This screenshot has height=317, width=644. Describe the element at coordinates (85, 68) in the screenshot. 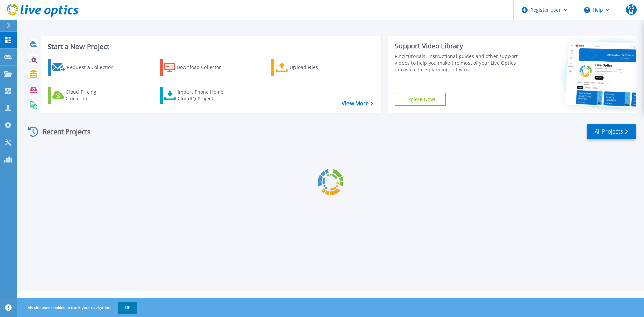

I see `a: Request a Collection` at that location.